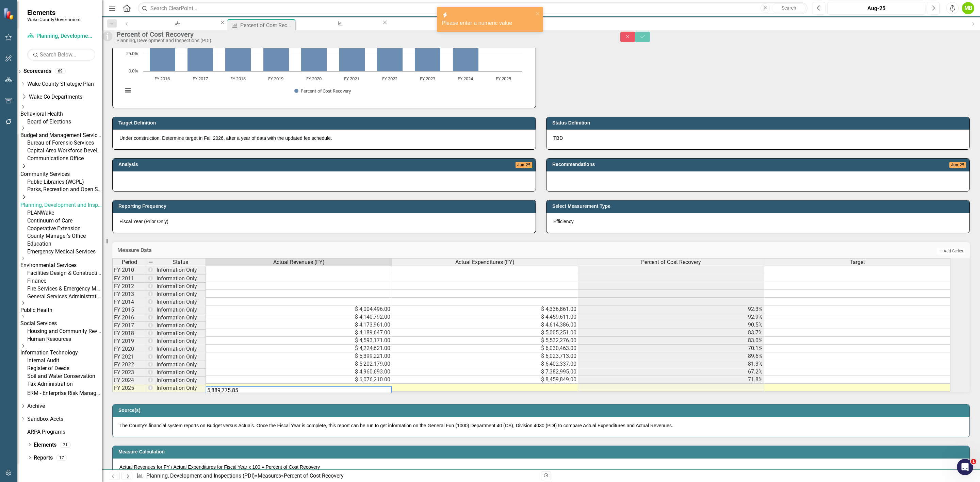  Describe the element at coordinates (323, 91) in the screenshot. I see `button: Show Percent of Cost Recovery` at that location.